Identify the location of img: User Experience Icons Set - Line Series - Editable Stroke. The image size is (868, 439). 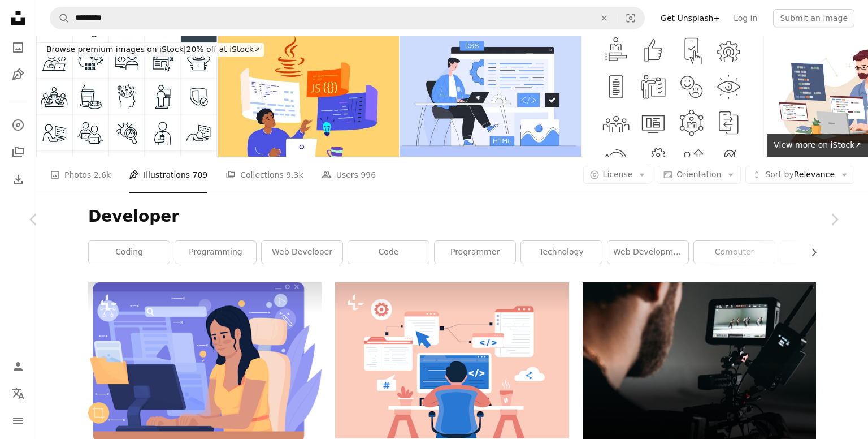
(673, 96).